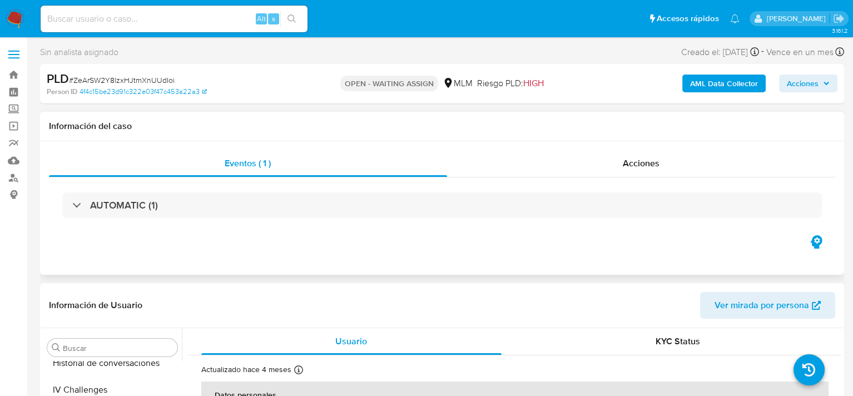  What do you see at coordinates (143, 92) in the screenshot?
I see `a: 4f4c15be23d91c322e03f47c453a22a3` at bounding box center [143, 92].